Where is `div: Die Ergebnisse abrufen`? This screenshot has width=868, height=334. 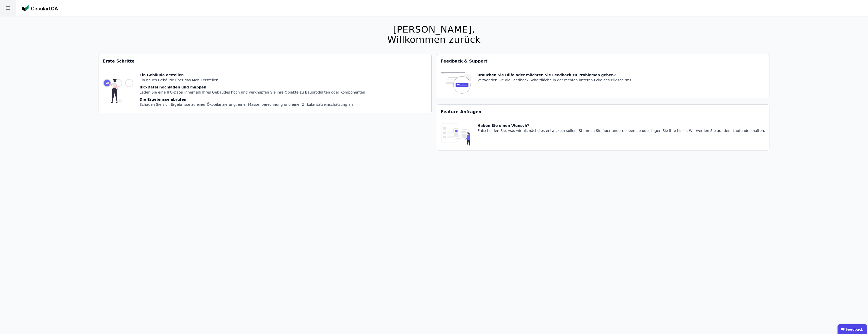 div: Die Ergebnisse abrufen is located at coordinates (252, 99).